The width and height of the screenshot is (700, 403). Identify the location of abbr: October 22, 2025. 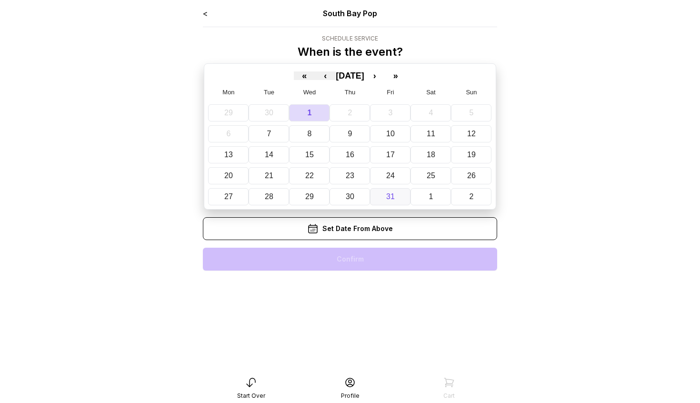
(310, 175).